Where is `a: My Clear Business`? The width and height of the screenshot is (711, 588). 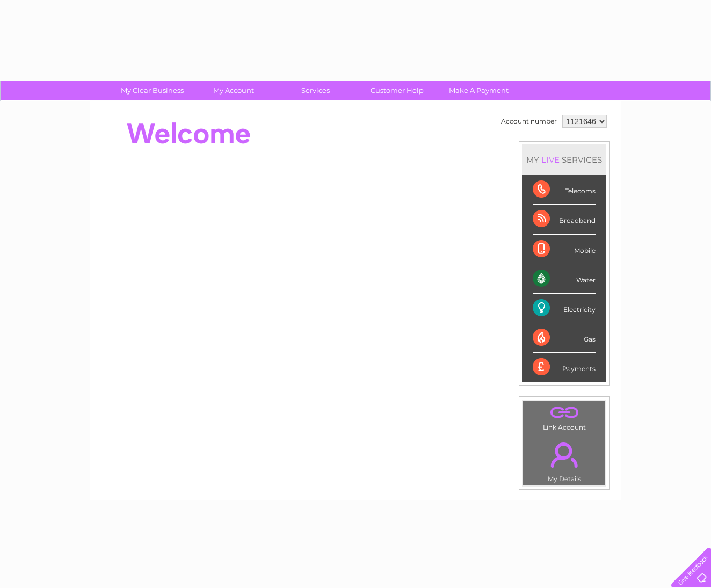 a: My Clear Business is located at coordinates (152, 90).